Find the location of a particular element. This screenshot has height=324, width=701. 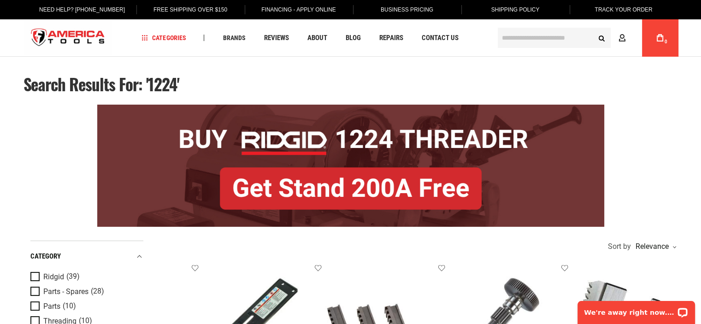

span: (28) is located at coordinates (97, 291).